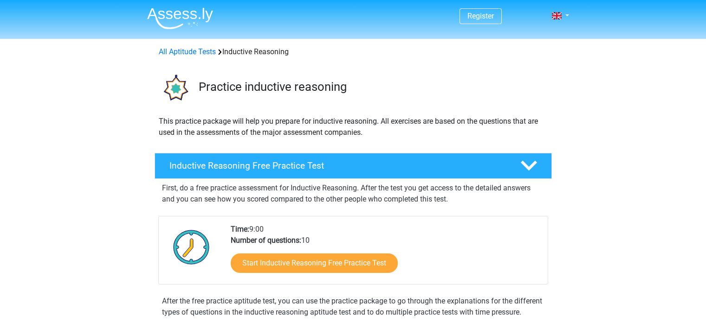 Image resolution: width=706 pixels, height=322 pixels. What do you see at coordinates (180, 18) in the screenshot?
I see `img: Assessly` at bounding box center [180, 18].